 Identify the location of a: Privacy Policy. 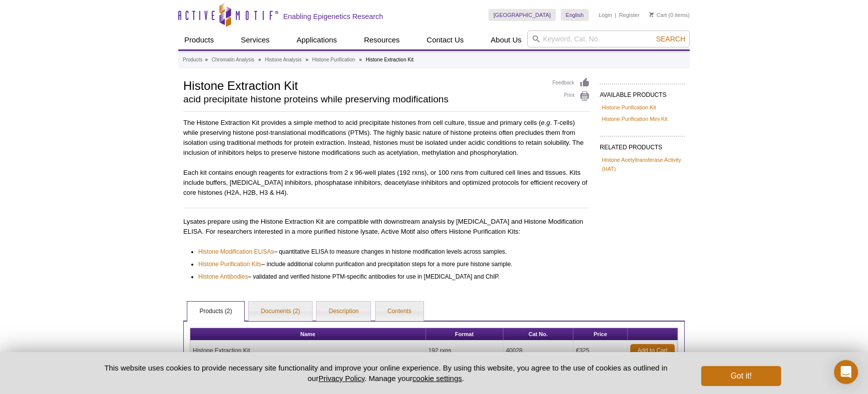
(341, 378).